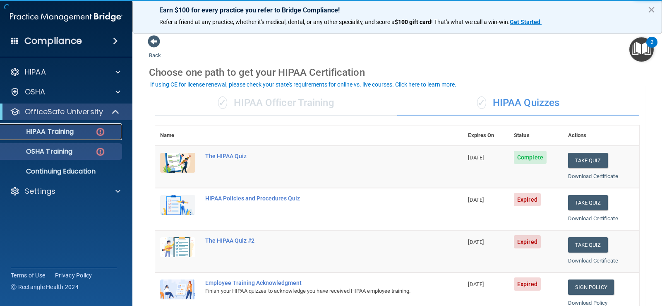 The height and width of the screenshot is (306, 662). Describe the element at coordinates (601, 135) in the screenshot. I see `th: Actions` at that location.